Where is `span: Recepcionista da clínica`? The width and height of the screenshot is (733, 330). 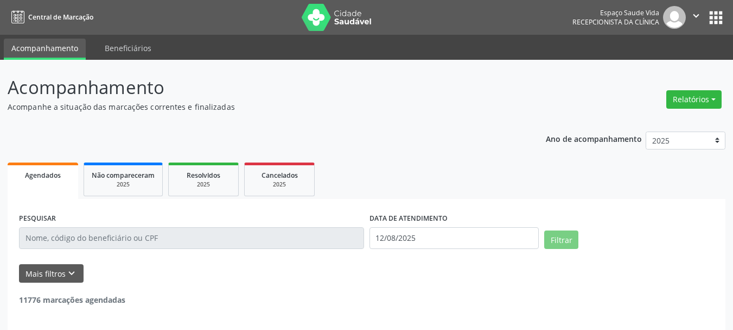
span: Recepcionista da clínica is located at coordinates (616, 22).